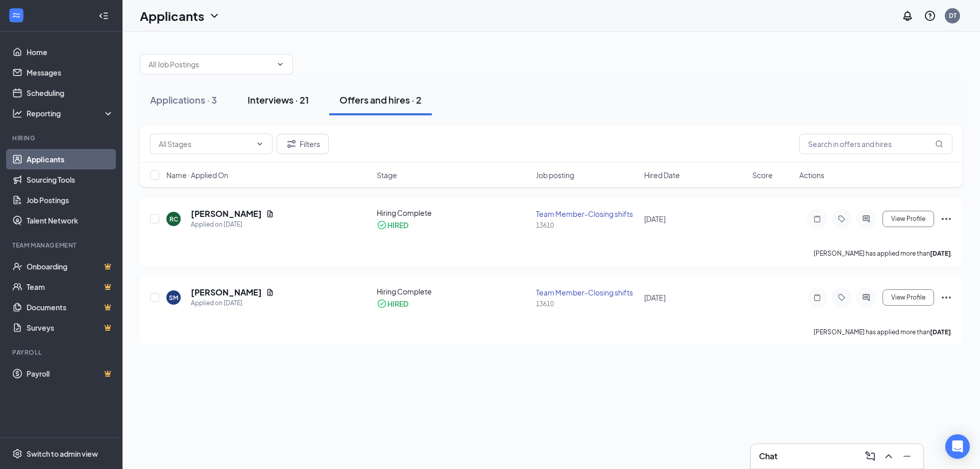 The height and width of the screenshot is (469, 980). I want to click on span: Job posting, so click(554, 175).